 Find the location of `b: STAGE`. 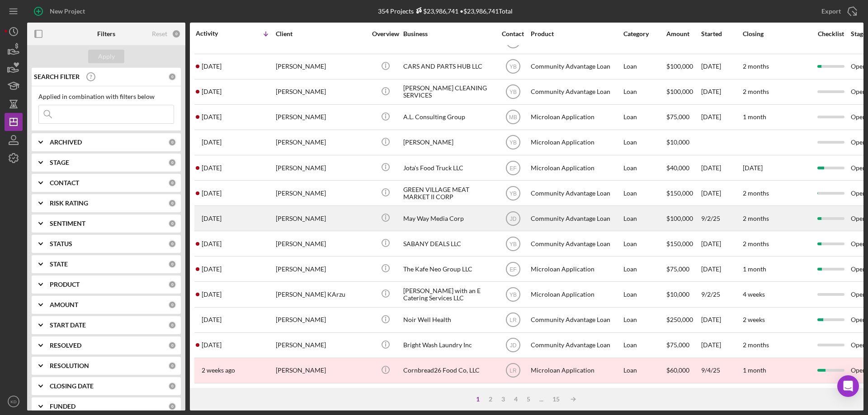

b: STAGE is located at coordinates (59, 163).